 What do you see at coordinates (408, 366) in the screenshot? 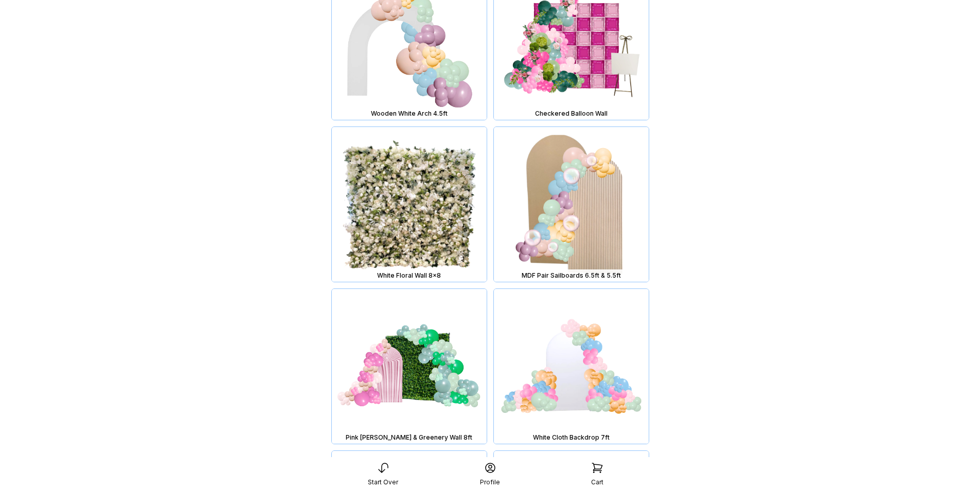
I see `img: Pink Chiara & Greenery Wall 8ft` at bounding box center [408, 366].